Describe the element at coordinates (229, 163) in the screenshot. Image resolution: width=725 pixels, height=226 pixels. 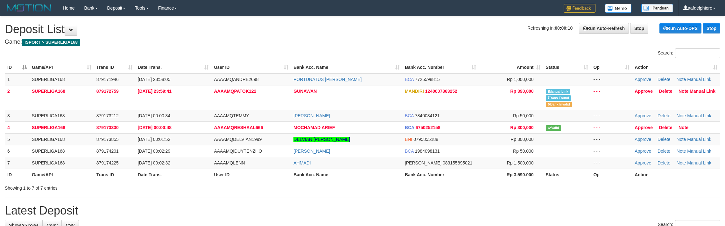
I see `span: AAAAMQLENN` at that location.